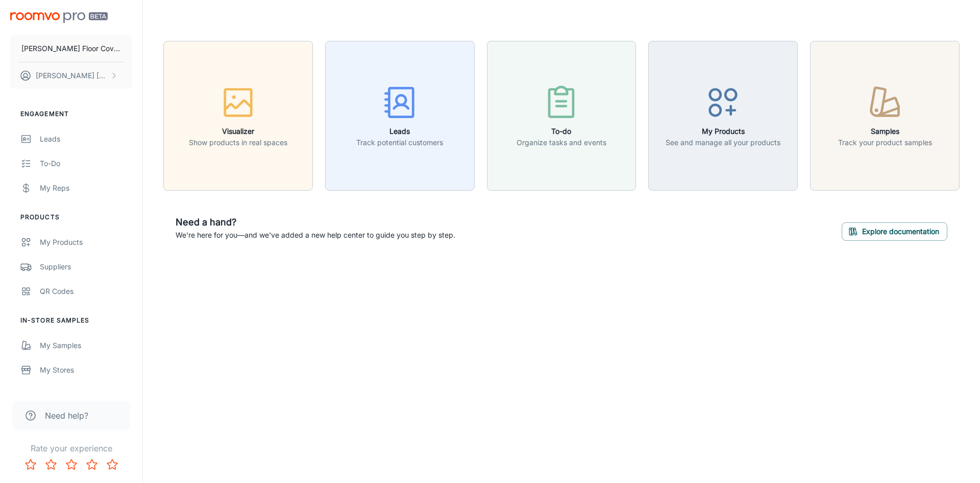 This screenshot has width=980, height=483. What do you see at coordinates (400, 115) in the screenshot?
I see `a: LeadsTrack potential customers` at bounding box center [400, 115].